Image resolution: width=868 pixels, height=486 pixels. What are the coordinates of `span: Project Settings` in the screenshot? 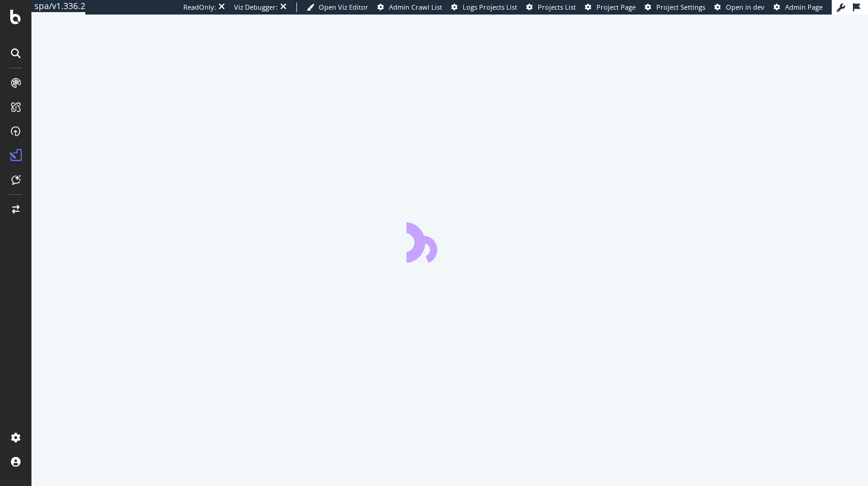 It's located at (681, 7).